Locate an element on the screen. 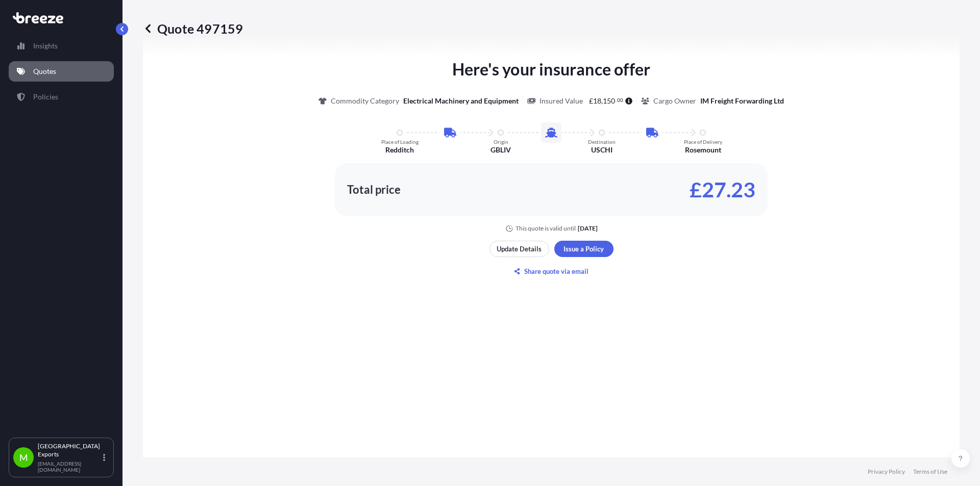 The height and width of the screenshot is (486, 980). p: Terms of Use is located at coordinates (930, 471).